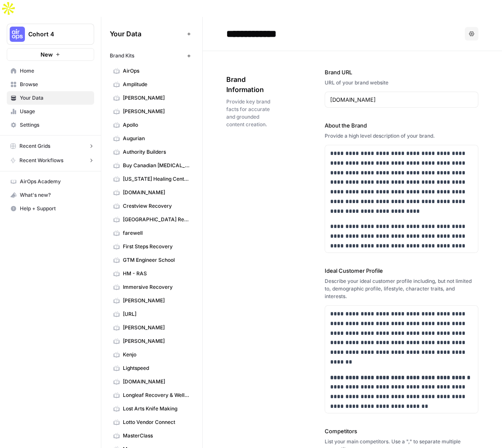  What do you see at coordinates (55, 182) in the screenshot?
I see `span: AirOps Academy` at bounding box center [55, 182].